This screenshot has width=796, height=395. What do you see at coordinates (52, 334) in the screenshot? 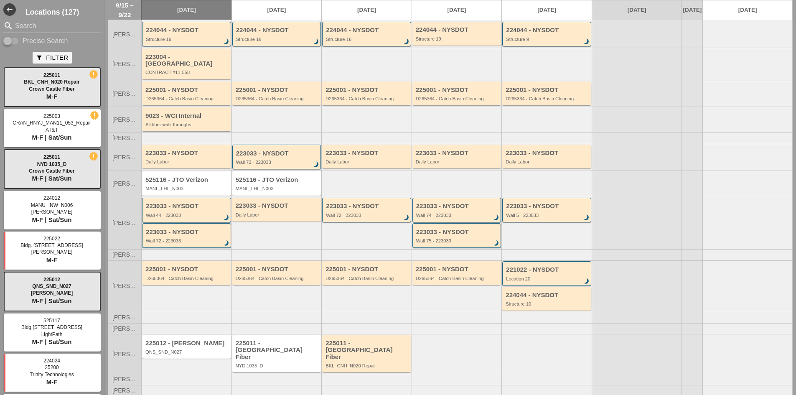
I see `span: LightPath` at bounding box center [52, 334].